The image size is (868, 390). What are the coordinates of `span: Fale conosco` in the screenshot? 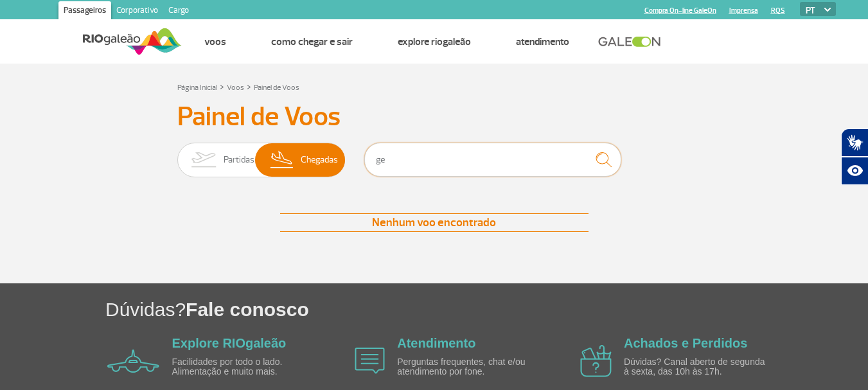 It's located at (248, 309).